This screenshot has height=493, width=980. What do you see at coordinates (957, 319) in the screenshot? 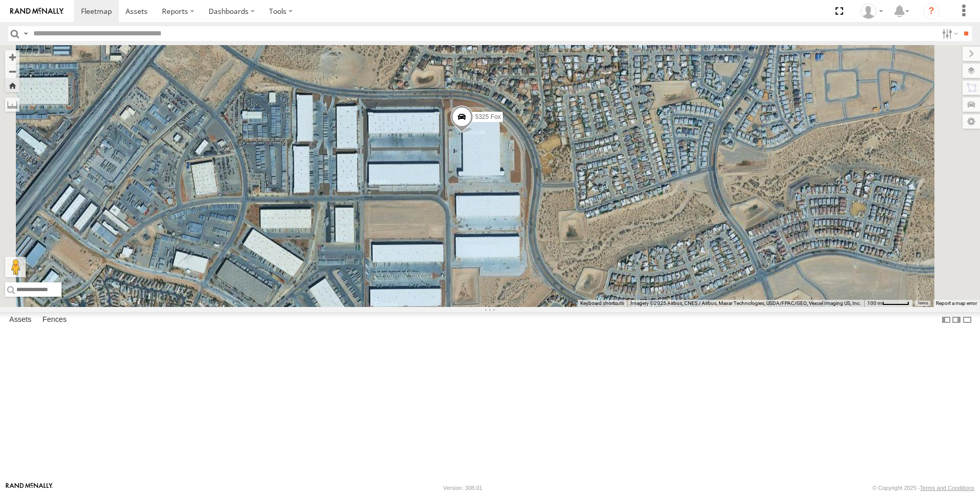
I see `label: Dock Summary Table to the Right` at bounding box center [957, 319].